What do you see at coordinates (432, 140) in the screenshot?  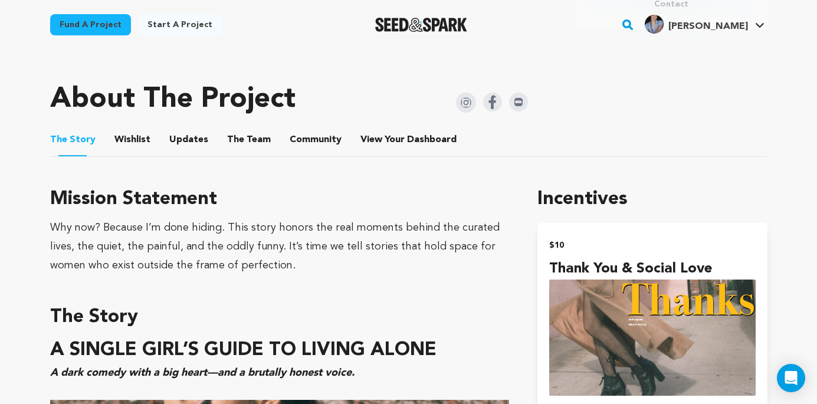 I see `span: Dashboard` at bounding box center [432, 140].